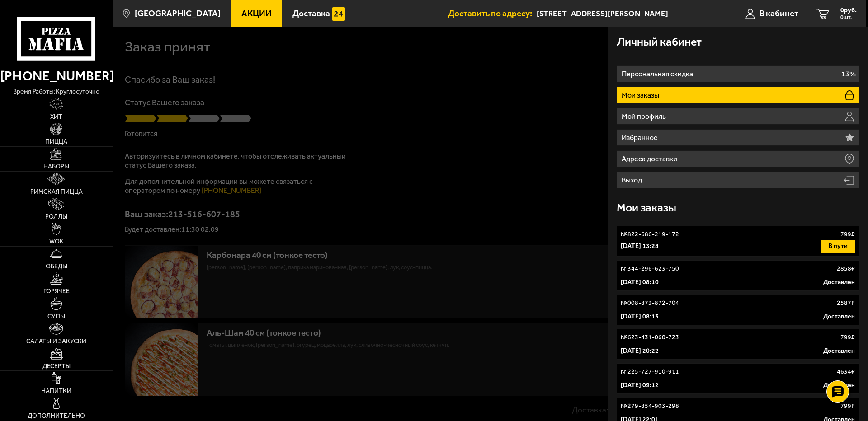 The image size is (868, 421). I want to click on p: № 623-431-060-723, so click(650, 337).